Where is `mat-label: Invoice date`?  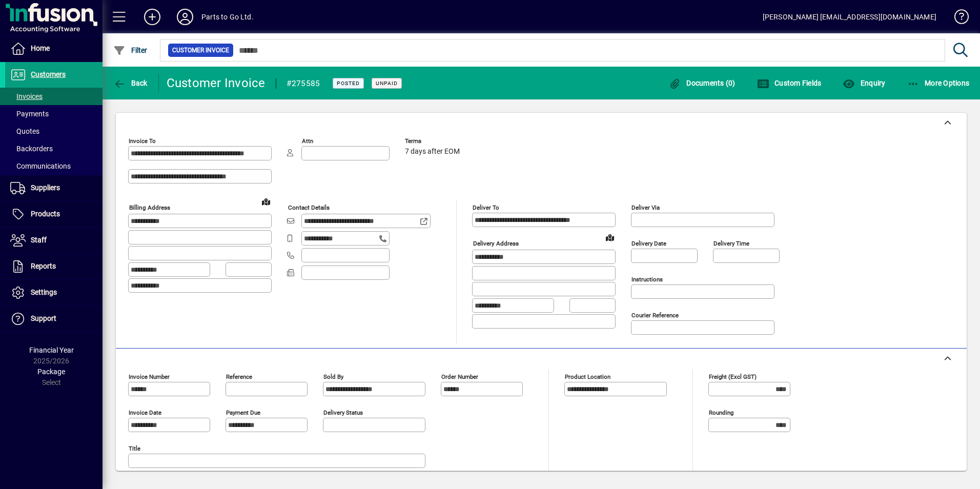 mat-label: Invoice date is located at coordinates (145, 413).